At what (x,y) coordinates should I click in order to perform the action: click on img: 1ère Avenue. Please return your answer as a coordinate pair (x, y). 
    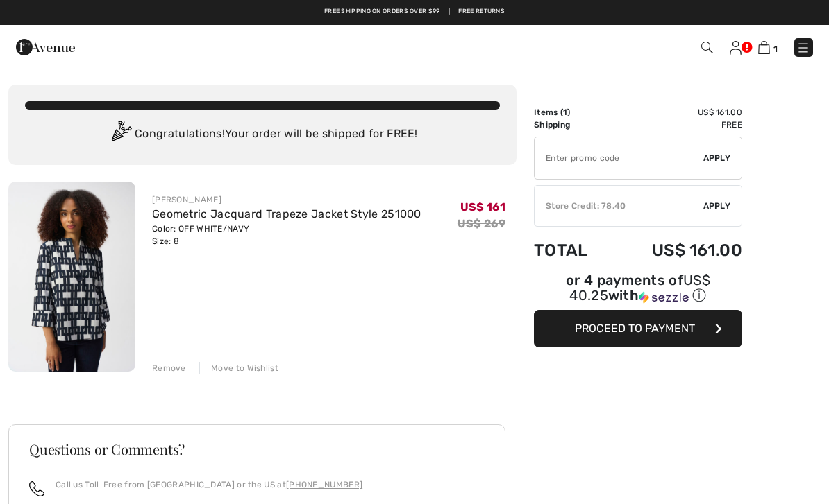
    Looking at the image, I should click on (45, 47).